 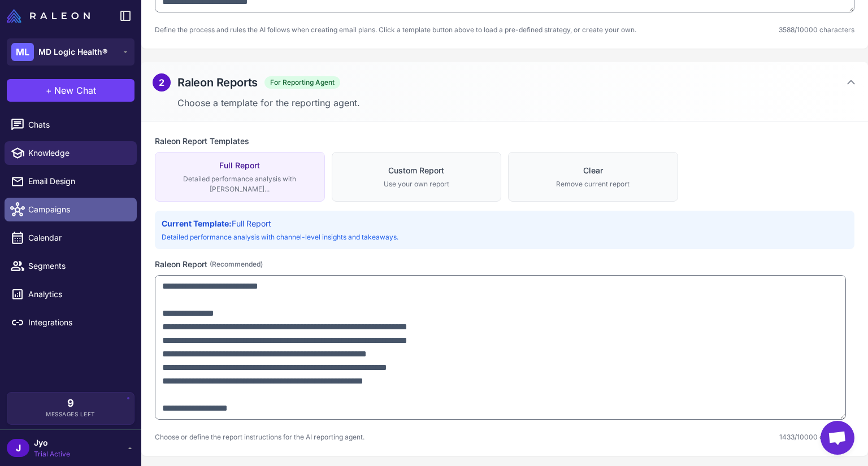 What do you see at coordinates (71, 403) in the screenshot?
I see `span: 9` at bounding box center [71, 403].